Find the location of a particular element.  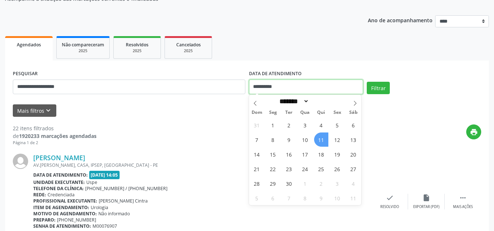

b: Motivo de agendamento: is located at coordinates (65, 214).